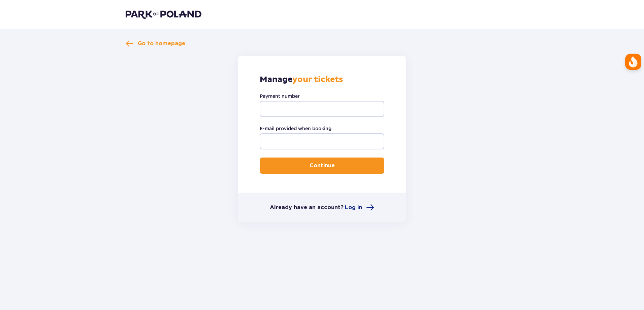 The width and height of the screenshot is (644, 310). Describe the element at coordinates (353, 207) in the screenshot. I see `span: Log in` at that location.